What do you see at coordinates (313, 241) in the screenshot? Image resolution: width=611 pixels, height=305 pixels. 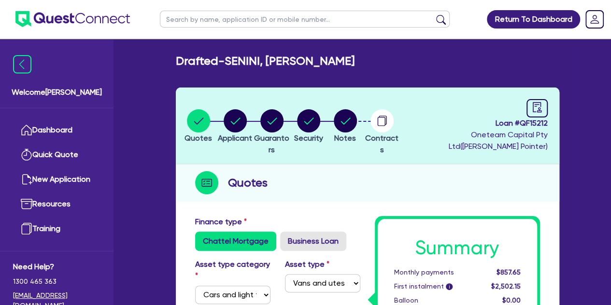 I see `label: Business Loan` at bounding box center [313, 241].